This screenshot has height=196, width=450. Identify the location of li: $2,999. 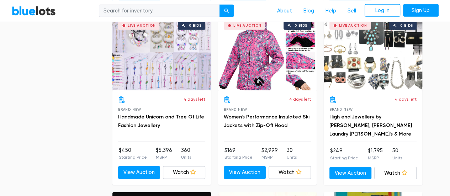
(270, 154).